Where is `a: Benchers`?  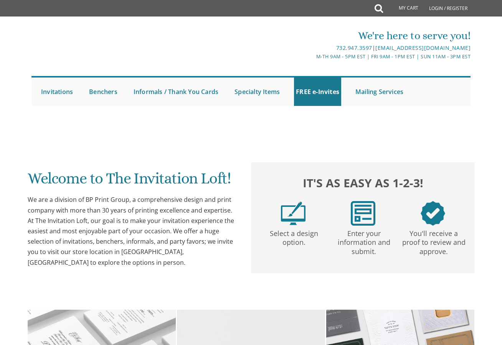 a: Benchers is located at coordinates (103, 92).